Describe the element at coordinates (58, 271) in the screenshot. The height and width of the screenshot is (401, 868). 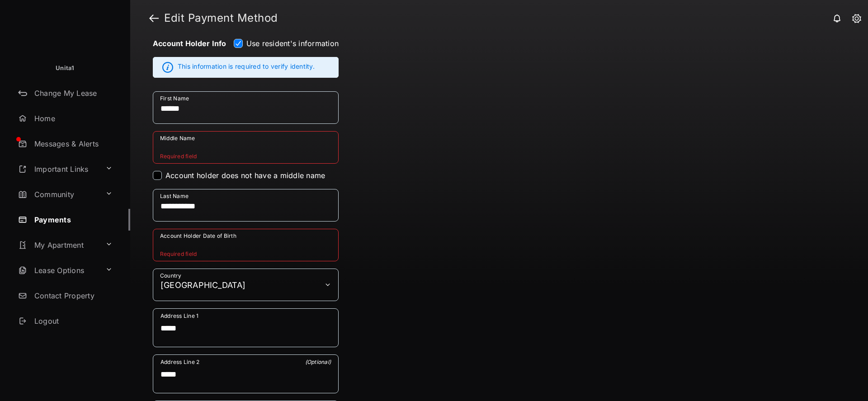
I see `a: Lease Options` at that location.